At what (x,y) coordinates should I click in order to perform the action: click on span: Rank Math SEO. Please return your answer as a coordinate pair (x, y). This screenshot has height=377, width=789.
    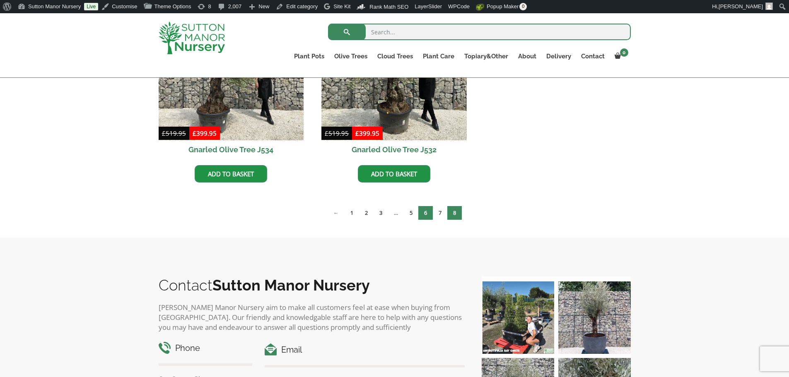
    Looking at the image, I should click on (389, 7).